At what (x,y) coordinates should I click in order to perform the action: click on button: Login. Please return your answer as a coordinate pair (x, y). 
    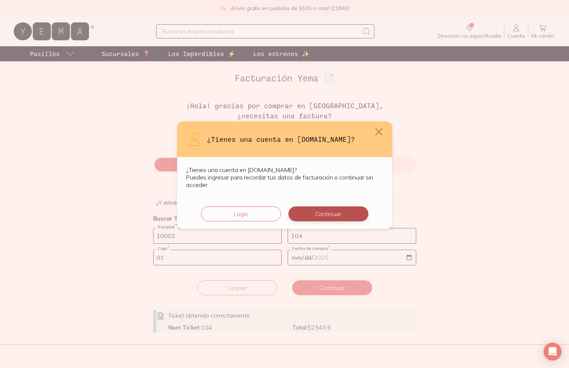
    Looking at the image, I should click on (241, 214).